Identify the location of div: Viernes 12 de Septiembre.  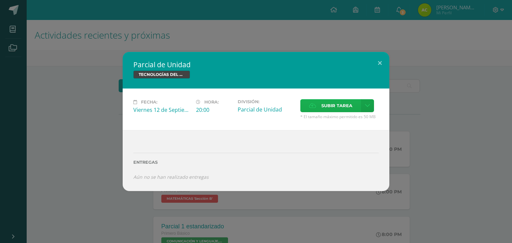
(162, 110).